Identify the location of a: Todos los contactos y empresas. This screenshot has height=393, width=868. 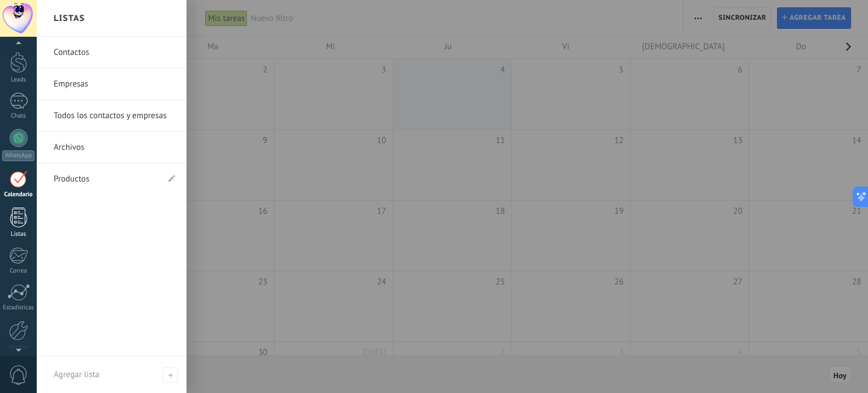
(114, 116).